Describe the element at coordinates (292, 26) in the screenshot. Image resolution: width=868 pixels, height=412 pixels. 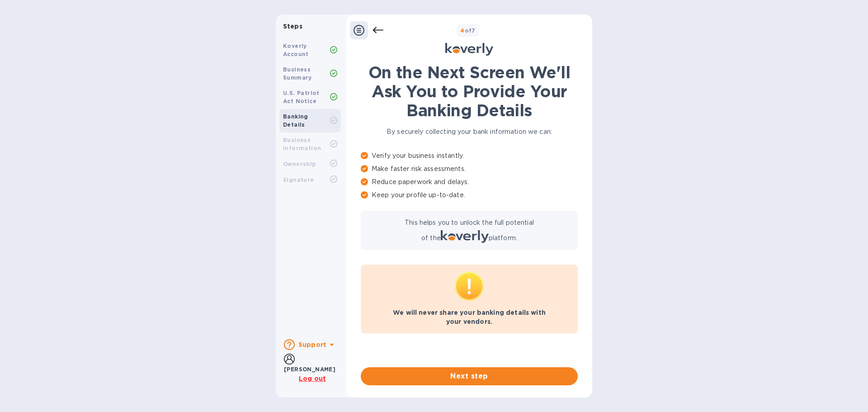
I see `b: Steps` at that location.